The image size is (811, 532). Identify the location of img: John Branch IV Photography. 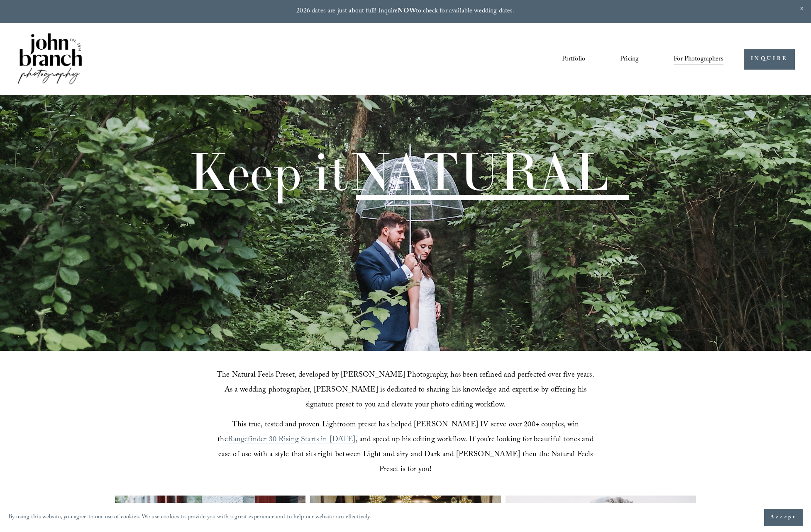
(50, 60).